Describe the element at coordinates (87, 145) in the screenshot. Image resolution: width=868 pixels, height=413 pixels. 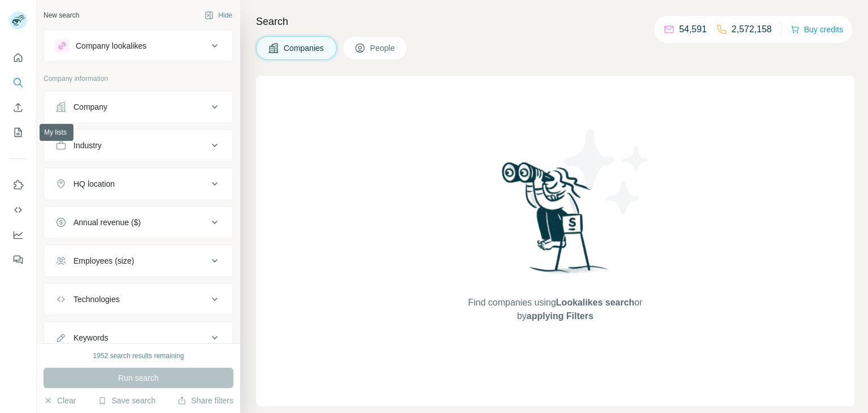
I see `div: Industry` at that location.